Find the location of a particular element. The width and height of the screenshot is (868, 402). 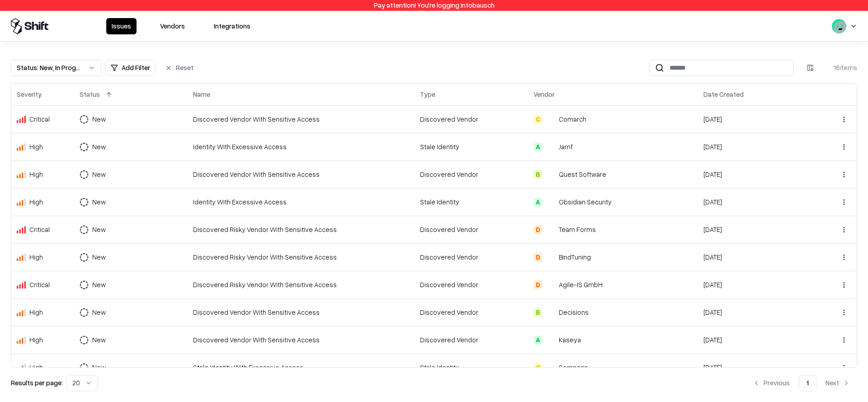

img: Decisions is located at coordinates (551, 313).